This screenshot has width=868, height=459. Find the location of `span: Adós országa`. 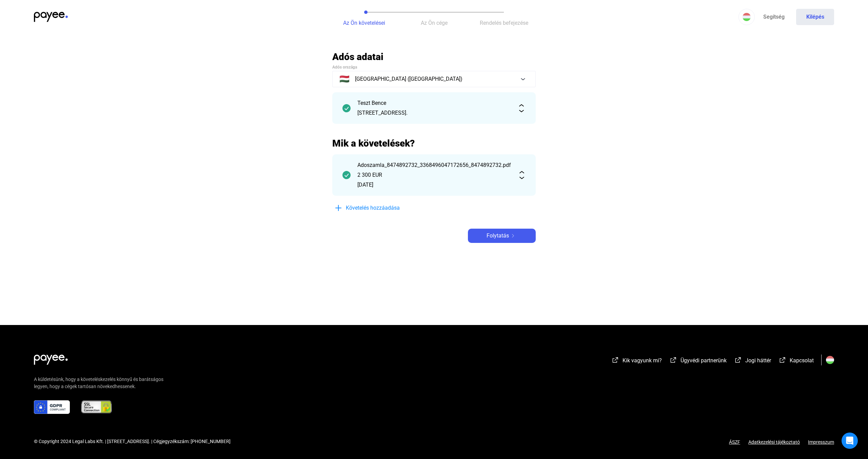

span: Adós országa is located at coordinates (344, 67).